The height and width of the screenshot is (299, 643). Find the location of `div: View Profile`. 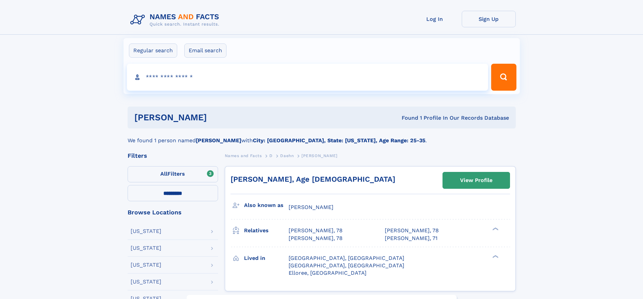

div: View Profile is located at coordinates (476, 181).